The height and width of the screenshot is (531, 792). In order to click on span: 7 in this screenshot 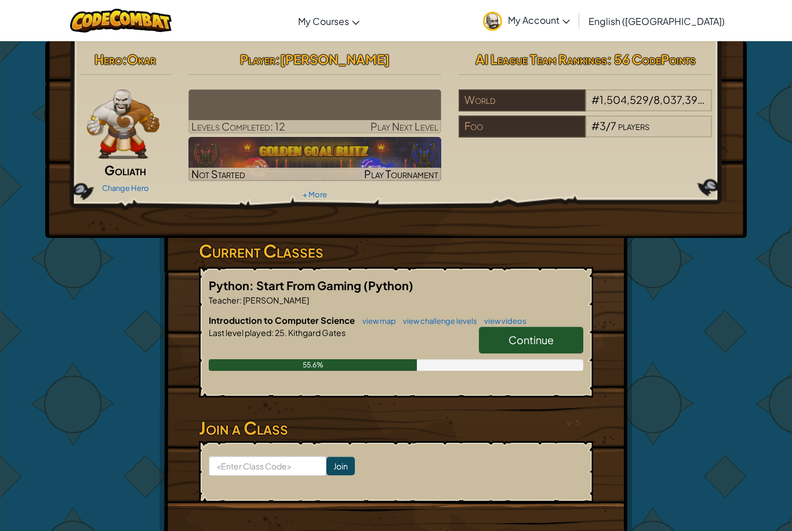, I will do `click(614, 125)`.